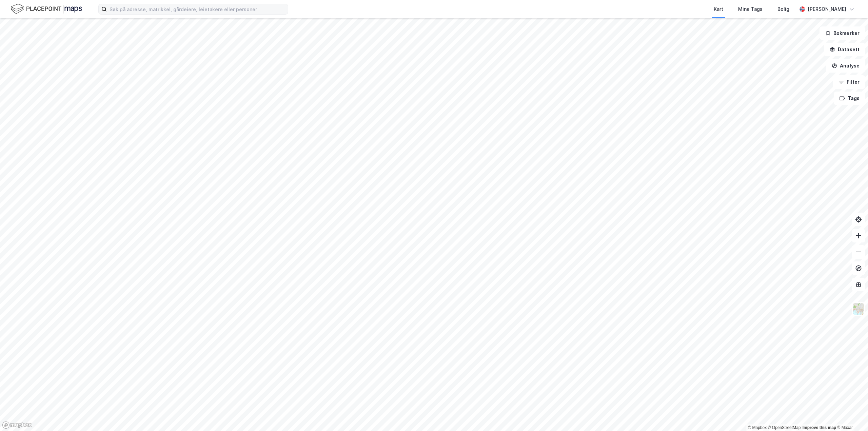 Image resolution: width=868 pixels, height=431 pixels. I want to click on a: Improve this map, so click(819, 428).